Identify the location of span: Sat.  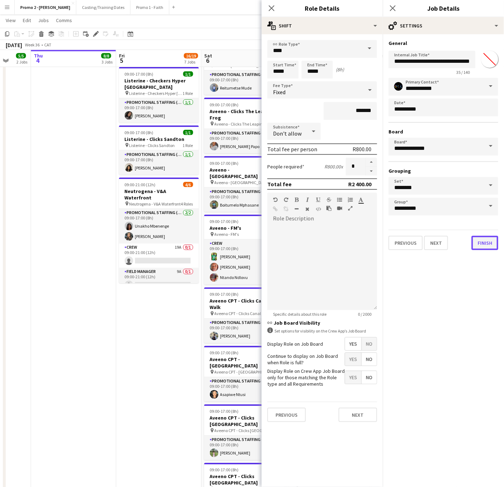
(208, 56).